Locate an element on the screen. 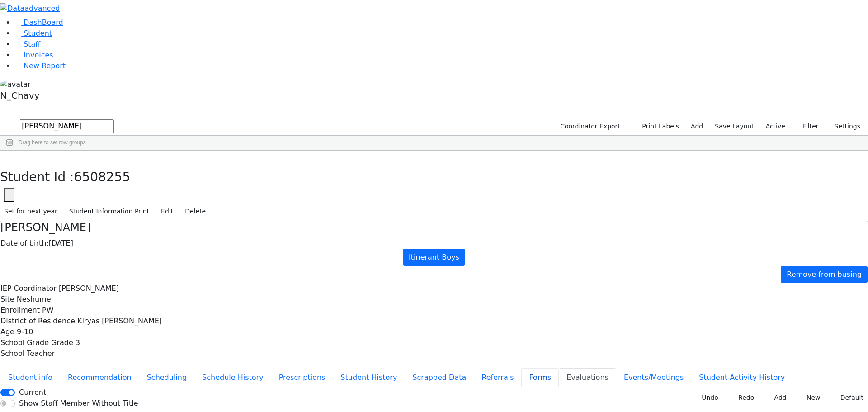 The image size is (868, 412). a: Invoices is located at coordinates (34, 55).